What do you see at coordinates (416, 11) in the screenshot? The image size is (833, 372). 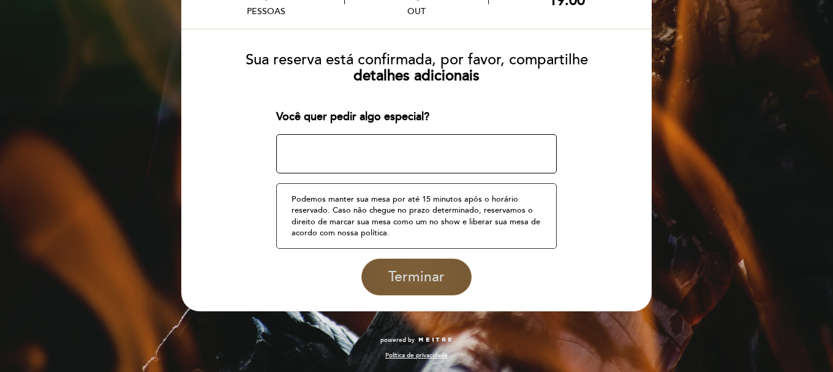 I see `div: out` at bounding box center [416, 11].